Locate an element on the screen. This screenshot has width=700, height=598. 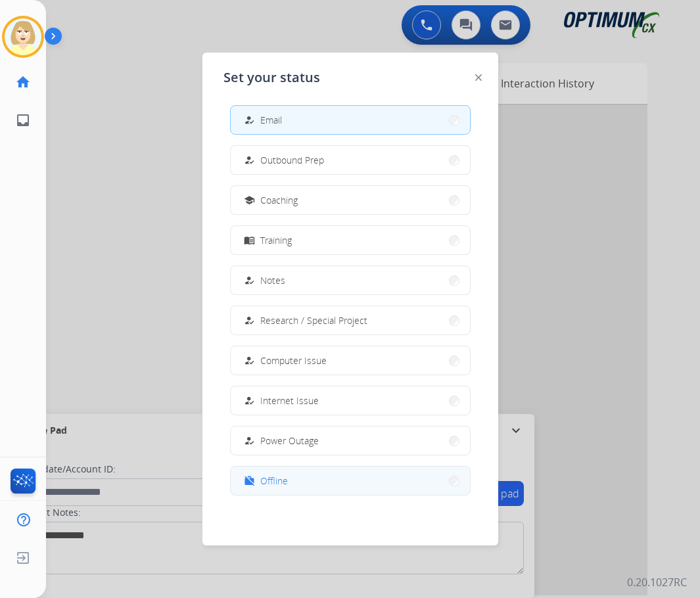
span: Offline is located at coordinates (274, 480).